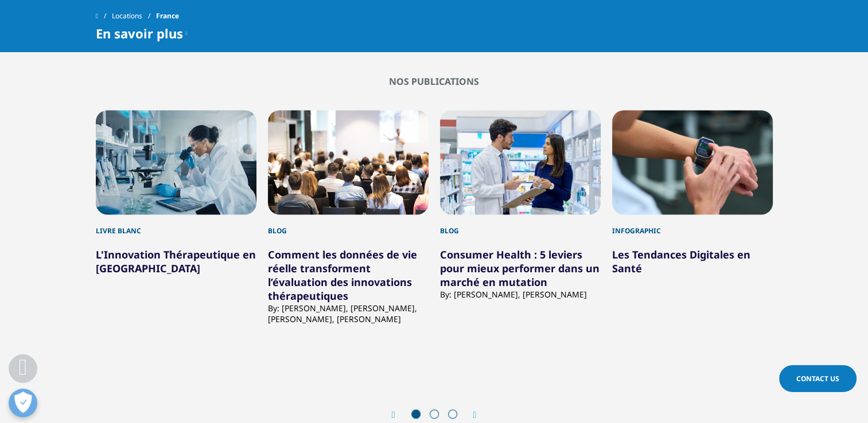  Describe the element at coordinates (520, 269) in the screenshot. I see `a: Consumer Health : 5 leviers pour mieux performer dans un marché en mutation` at that location.